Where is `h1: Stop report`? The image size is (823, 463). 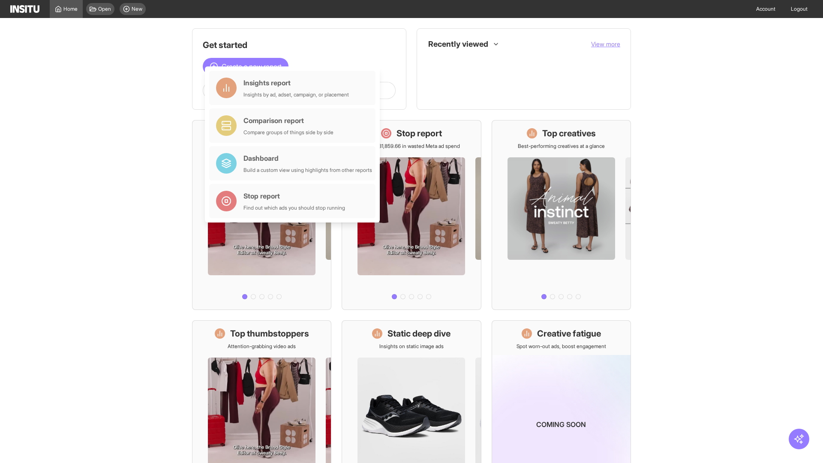
h1: Stop report is located at coordinates (419, 133).